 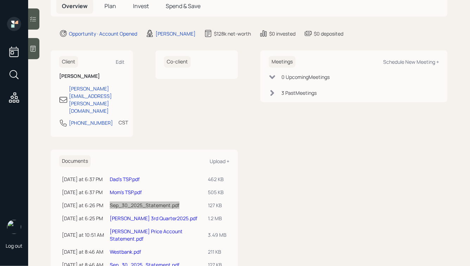 What do you see at coordinates (183, 6) in the screenshot?
I see `span: Spend & Save` at bounding box center [183, 6].